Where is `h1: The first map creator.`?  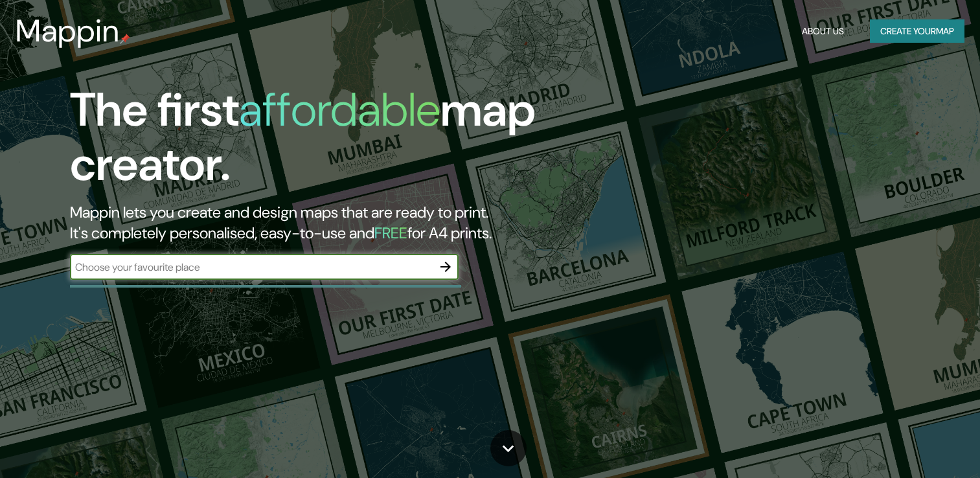
h1: The first map creator. is located at coordinates (315, 143).